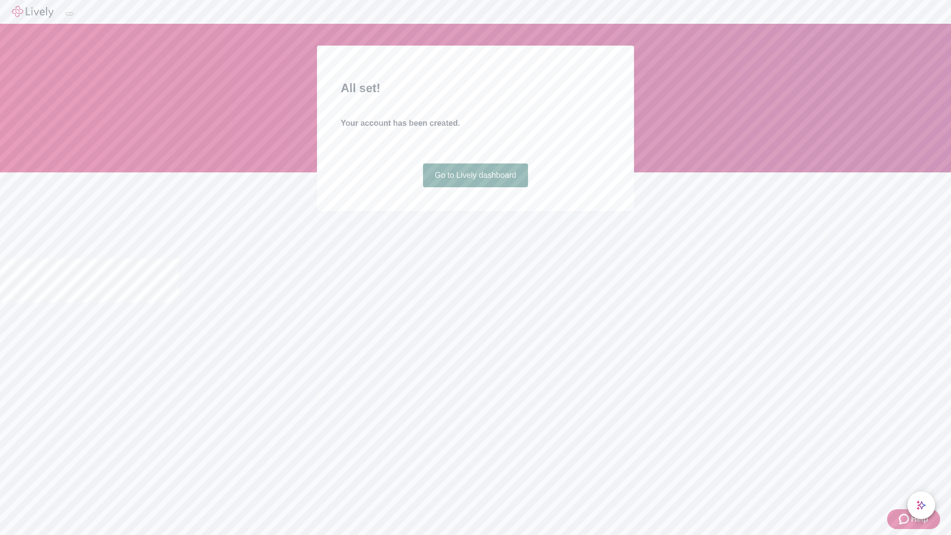  What do you see at coordinates (920, 519) in the screenshot?
I see `span: Help` at bounding box center [920, 519].